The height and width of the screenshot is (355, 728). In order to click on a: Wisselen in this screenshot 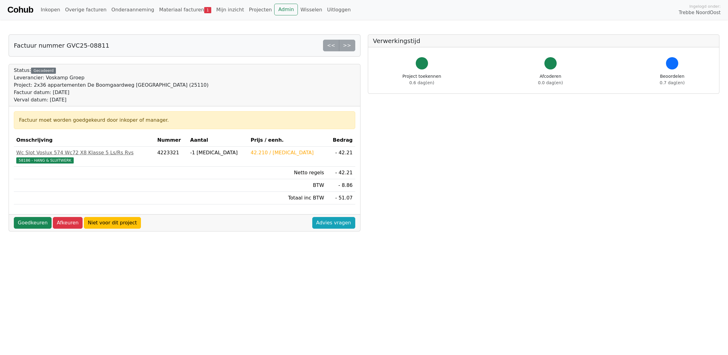, I will do `click(311, 10)`.